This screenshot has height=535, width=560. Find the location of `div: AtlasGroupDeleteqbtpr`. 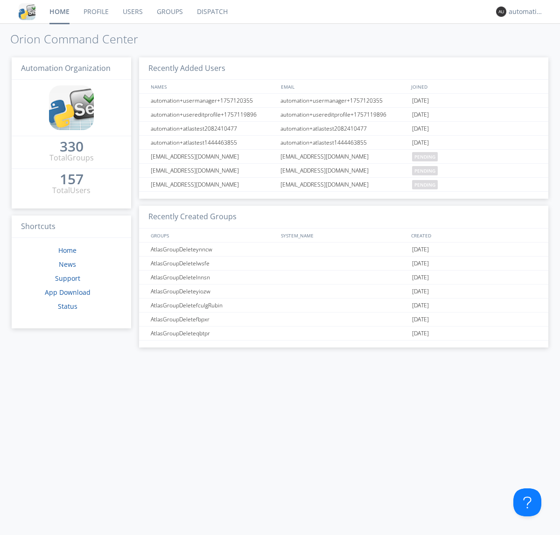

div: AtlasGroupDeleteqbtpr is located at coordinates (213, 333).